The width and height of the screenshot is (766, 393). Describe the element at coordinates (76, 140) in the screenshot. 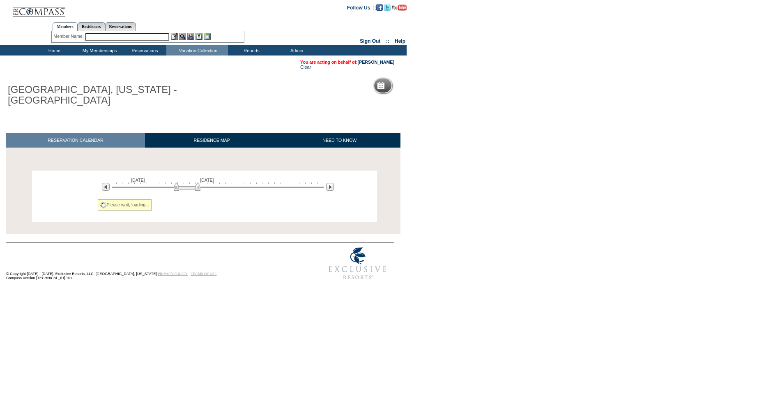

I see `a: RESERVATION CALENDAR` at that location.